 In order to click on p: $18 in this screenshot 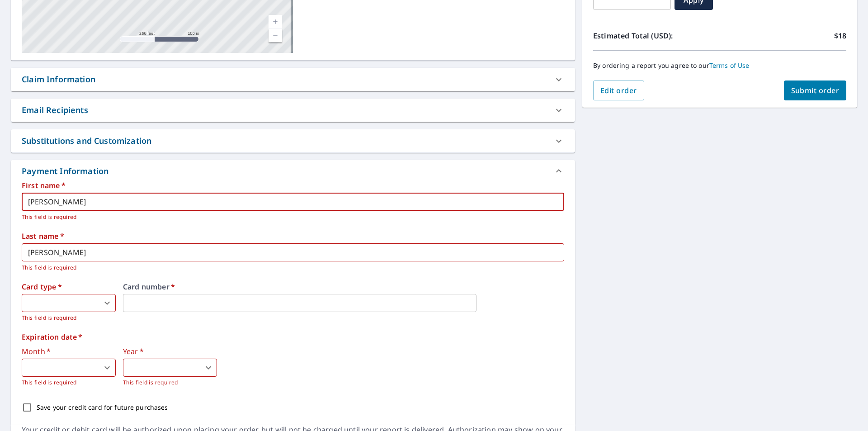, I will do `click(840, 36)`.